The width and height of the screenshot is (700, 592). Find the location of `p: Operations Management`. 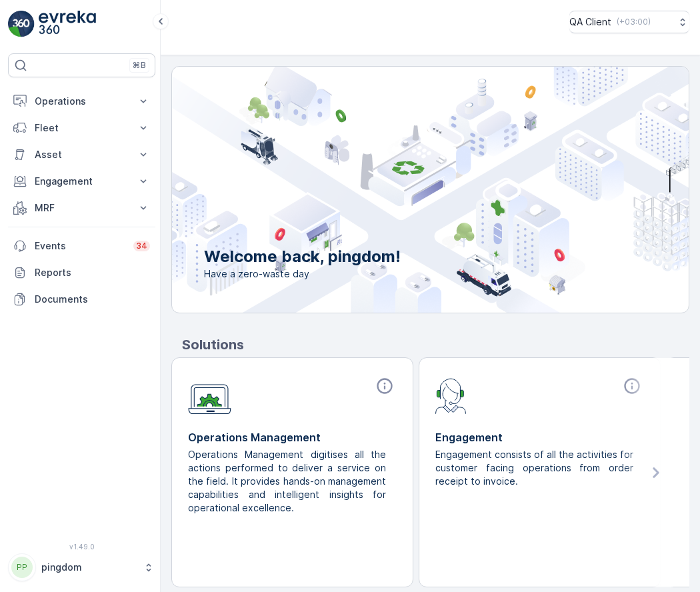

p: Operations Management is located at coordinates (292, 437).